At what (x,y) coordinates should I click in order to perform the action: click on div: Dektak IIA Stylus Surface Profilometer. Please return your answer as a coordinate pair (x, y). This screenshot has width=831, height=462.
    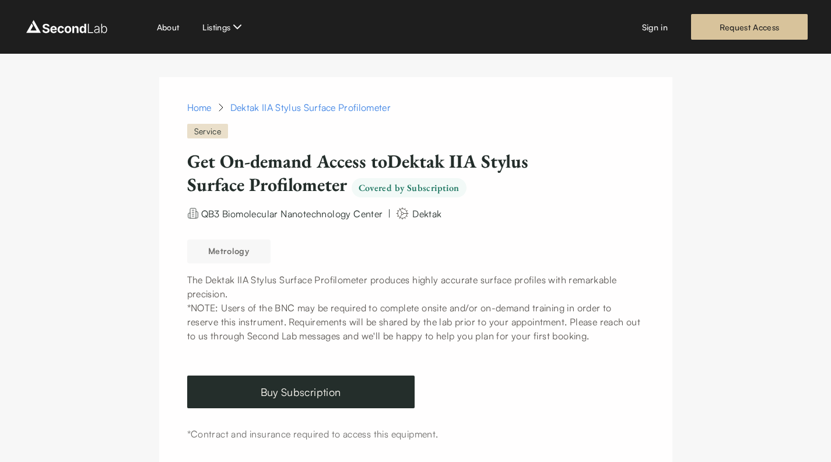
    Looking at the image, I should click on (310, 107).